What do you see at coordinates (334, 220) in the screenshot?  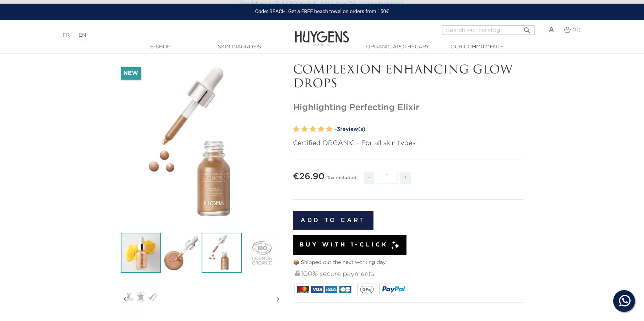 I see `button: Add to cart` at bounding box center [334, 220].